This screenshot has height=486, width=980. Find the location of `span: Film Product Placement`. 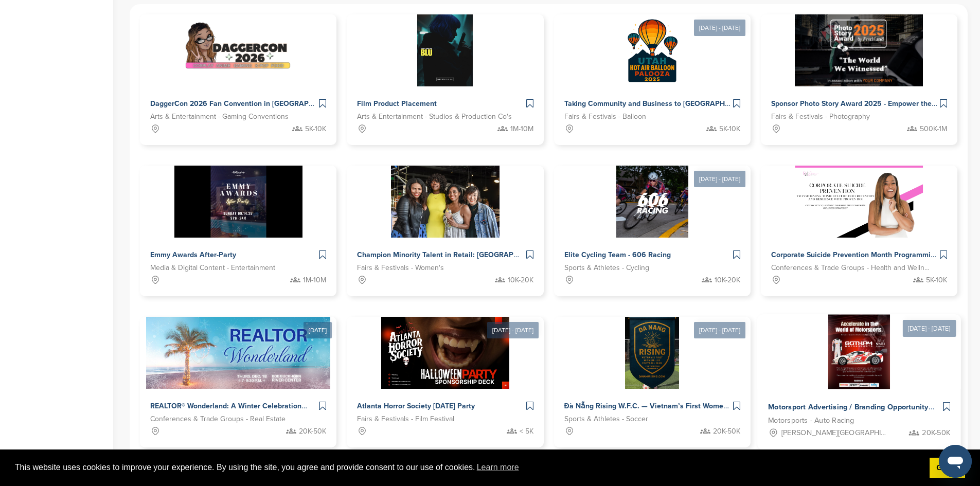

span: Film Product Placement is located at coordinates (396, 104).